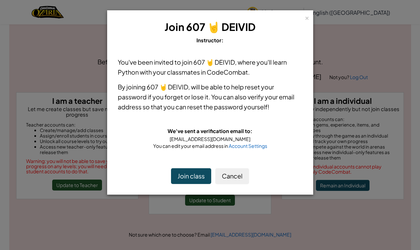  I want to click on span: will be able to help reset your password if you forget or lose it. You can also verify your email..., so click(206, 97).